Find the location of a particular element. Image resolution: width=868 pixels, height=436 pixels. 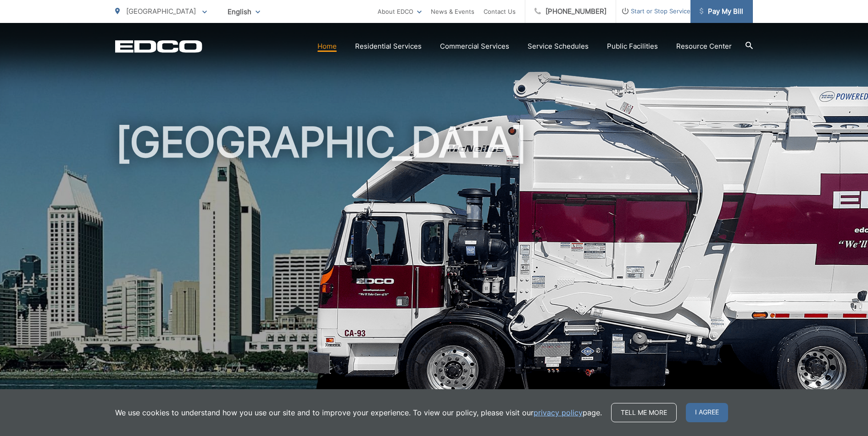

a: News & Events is located at coordinates (453, 12).